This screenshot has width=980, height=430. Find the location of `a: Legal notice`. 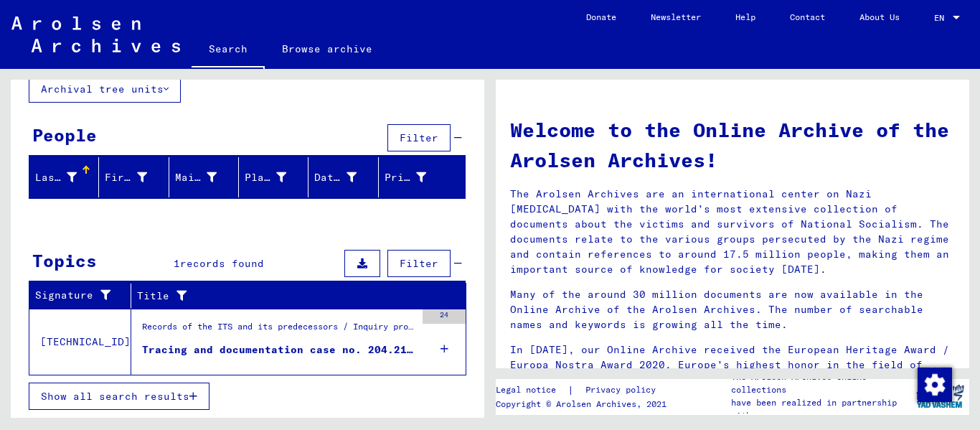

a: Legal notice is located at coordinates (531, 390).